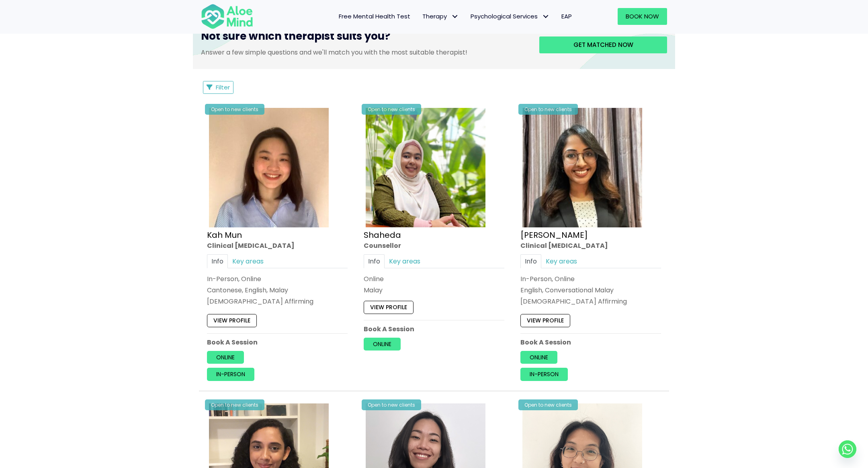 The image size is (868, 468). What do you see at coordinates (364, 52) in the screenshot?
I see `p: Answer a few simple questions and we'll match you with the most suitable therapist!` at bounding box center [364, 52].